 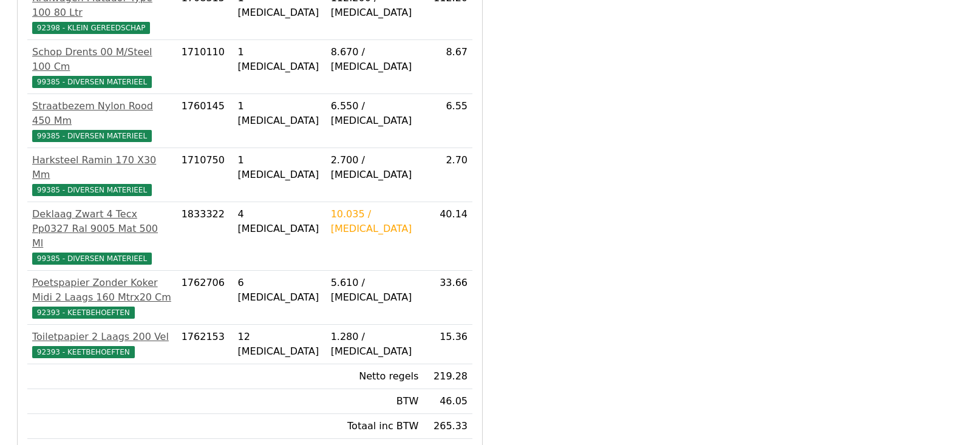 I want to click on td: 1710750, so click(x=204, y=175).